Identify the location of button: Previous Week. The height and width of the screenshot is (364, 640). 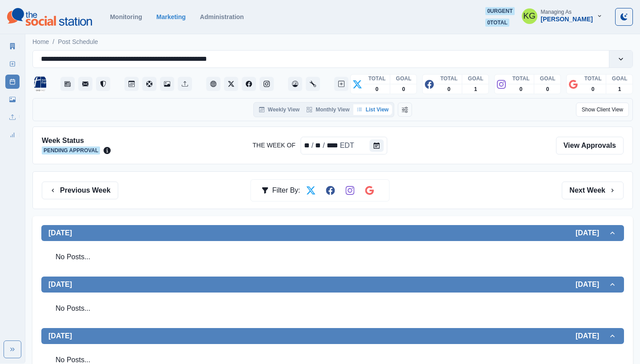
(80, 191).